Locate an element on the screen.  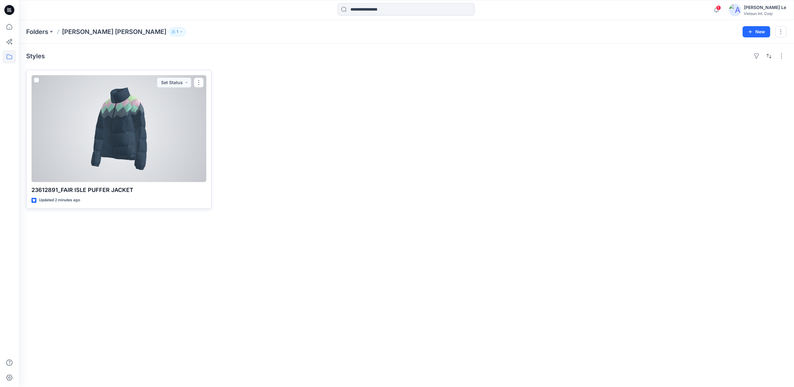
button: New is located at coordinates (756, 32).